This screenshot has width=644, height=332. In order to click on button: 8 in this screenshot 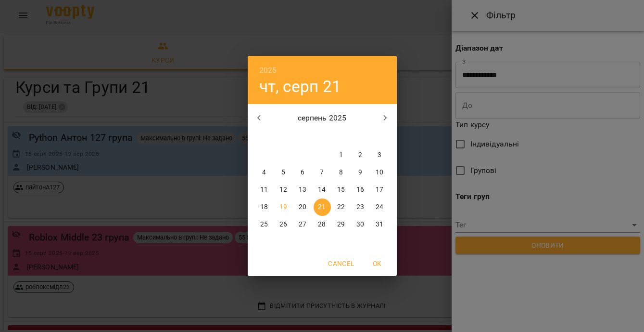, I will do `click(342, 172)`.